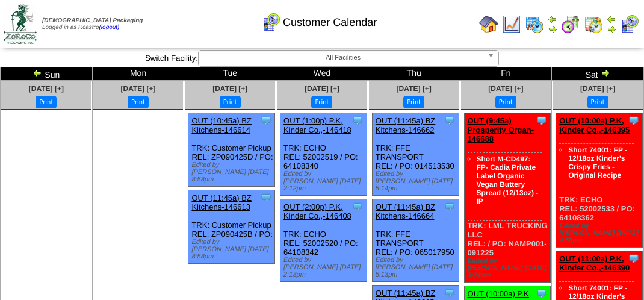 This screenshot has width=644, height=300. I want to click on a: OUT (10:45a) BZ Kitchens-146614, so click(220, 125).